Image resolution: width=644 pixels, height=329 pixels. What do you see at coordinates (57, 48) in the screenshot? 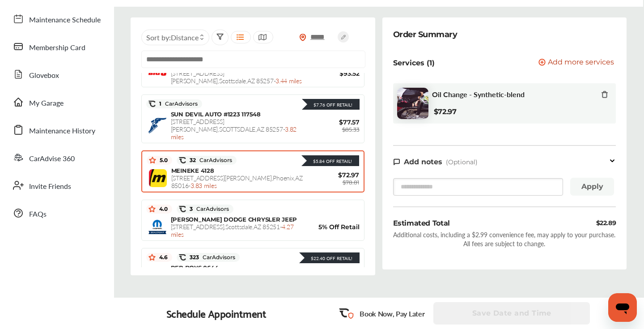
I see `span: Membership Card` at bounding box center [57, 48].